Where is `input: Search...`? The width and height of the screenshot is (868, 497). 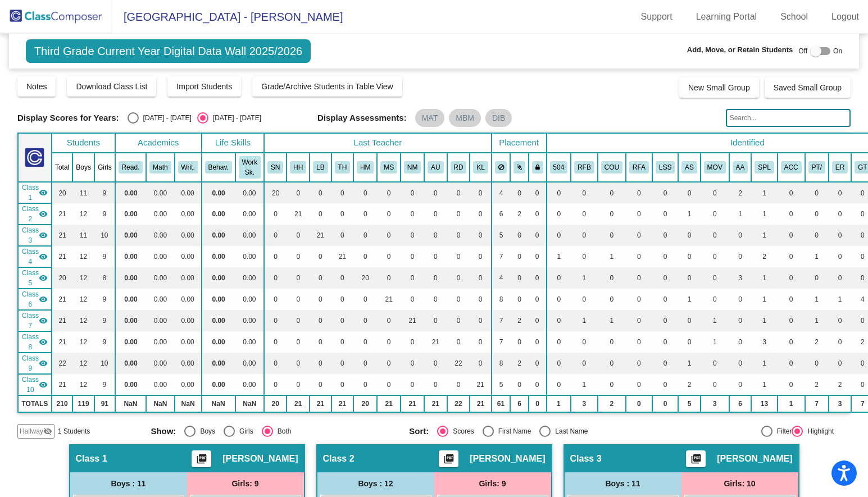
input: Search... is located at coordinates (788, 118).